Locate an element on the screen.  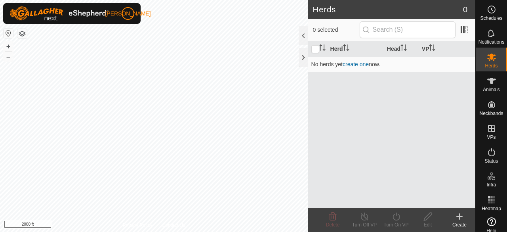
span: Neckbands is located at coordinates (491, 113).